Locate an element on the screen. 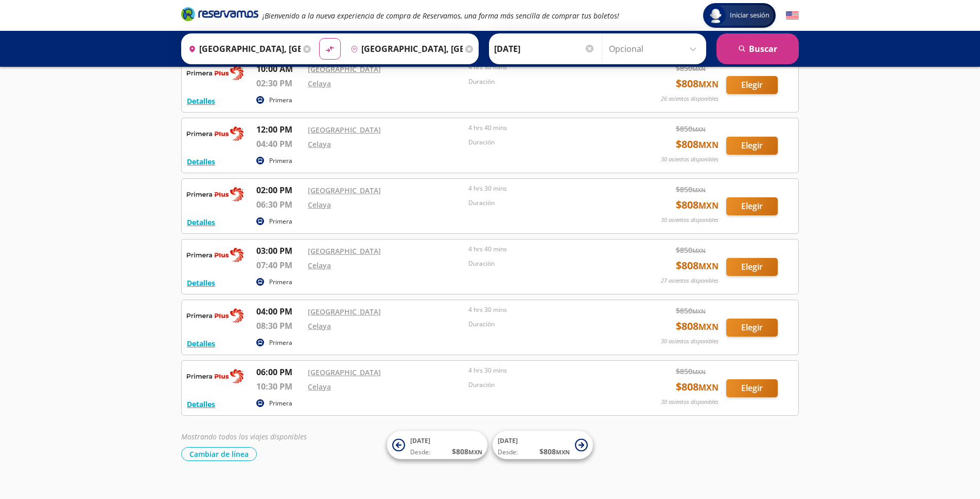 Image resolution: width=980 pixels, height=499 pixels. p: 07:40 PM is located at coordinates (279, 265).